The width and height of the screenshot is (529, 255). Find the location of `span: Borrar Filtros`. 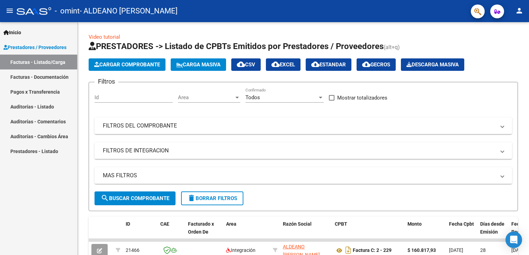

span: Borrar Filtros is located at coordinates (212, 199).